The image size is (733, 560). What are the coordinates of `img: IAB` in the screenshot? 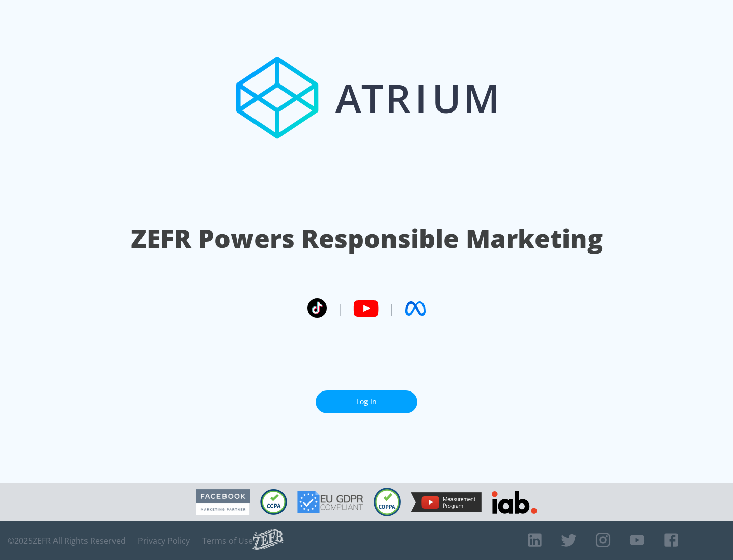 It's located at (514, 503).